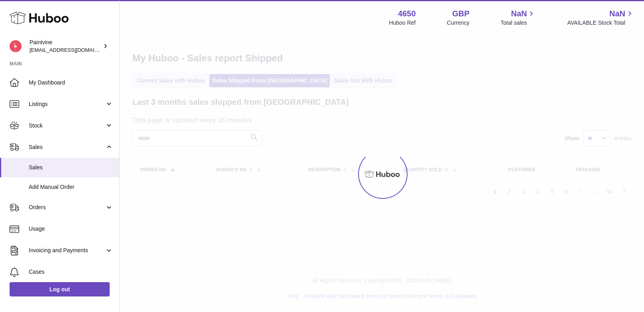 This screenshot has width=644, height=312. I want to click on span: Total sales, so click(518, 23).